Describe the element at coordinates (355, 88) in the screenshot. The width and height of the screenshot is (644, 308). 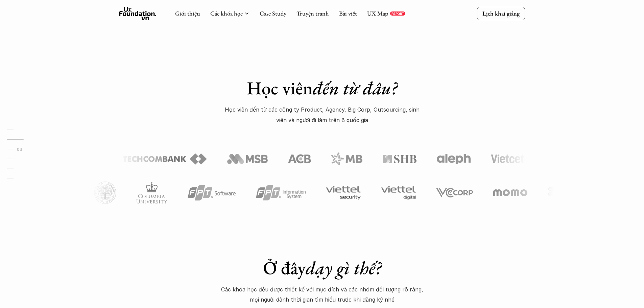
I see `em: đến từ đâu?` at that location.